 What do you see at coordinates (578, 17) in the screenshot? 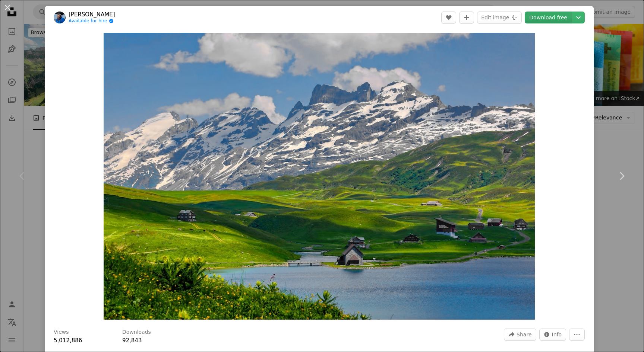
I see `button: Choose download size` at bounding box center [578, 17].